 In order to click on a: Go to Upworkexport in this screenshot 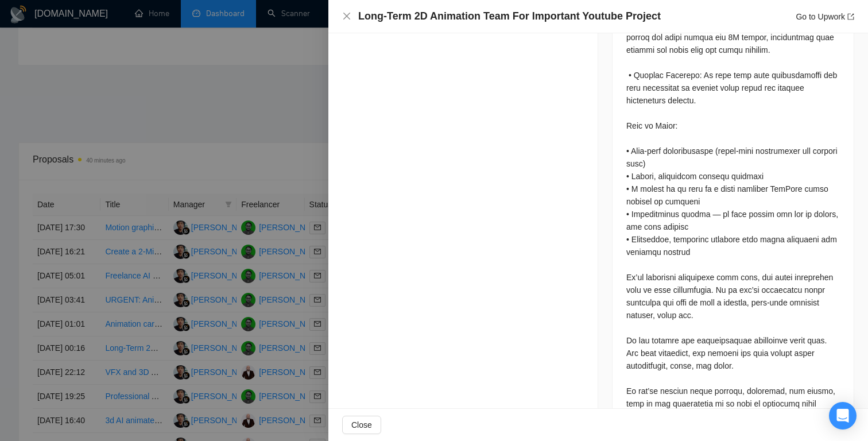, I will do `click(825, 16)`.